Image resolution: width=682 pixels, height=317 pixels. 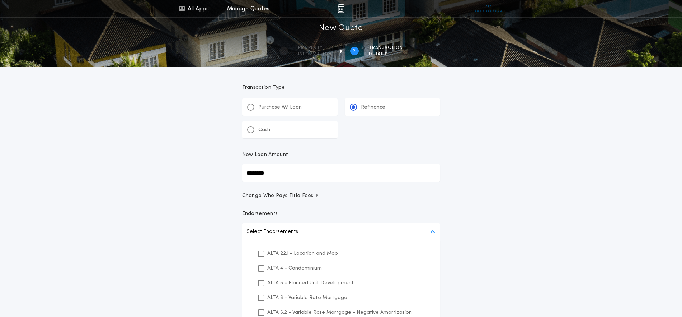 I want to click on h1: New Quote, so click(x=341, y=28).